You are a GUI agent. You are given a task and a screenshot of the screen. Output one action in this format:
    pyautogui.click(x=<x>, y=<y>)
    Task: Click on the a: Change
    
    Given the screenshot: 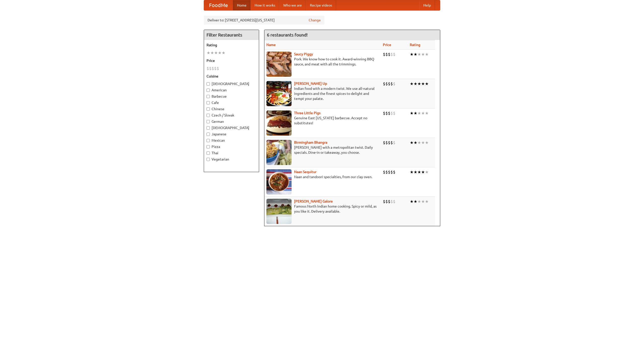 What is the action you would take?
    pyautogui.click(x=315, y=20)
    